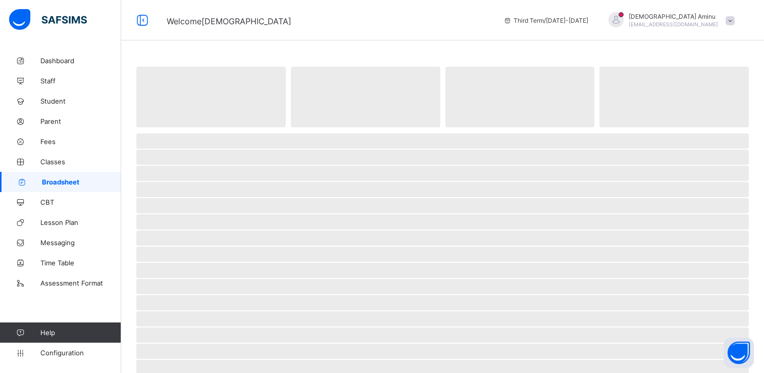 This screenshot has height=373, width=764. I want to click on span: Fees, so click(81, 141).